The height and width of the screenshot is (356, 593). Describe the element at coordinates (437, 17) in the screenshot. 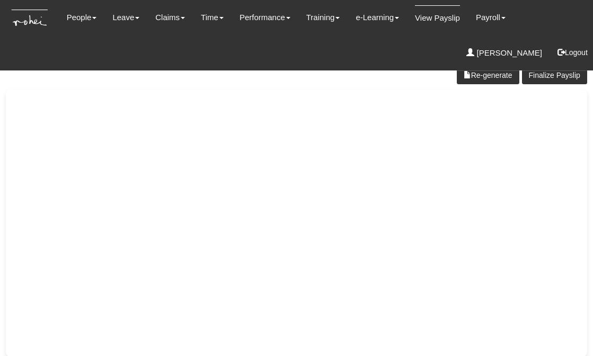

I see `a: View Payslip` at that location.